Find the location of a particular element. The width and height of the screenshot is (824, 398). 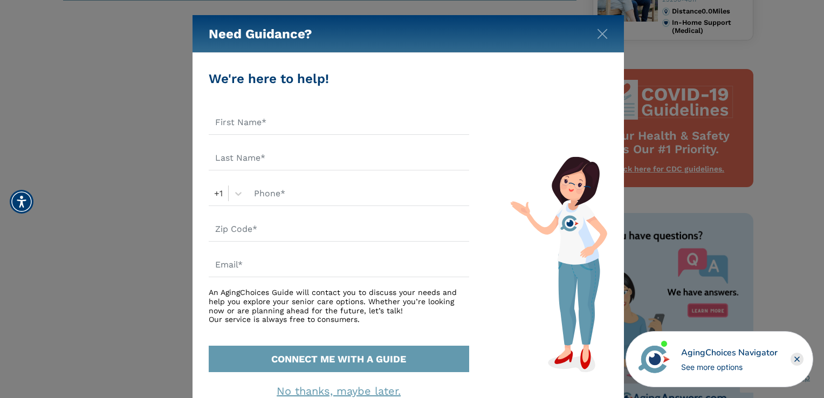

button: Close is located at coordinates (603, 32).